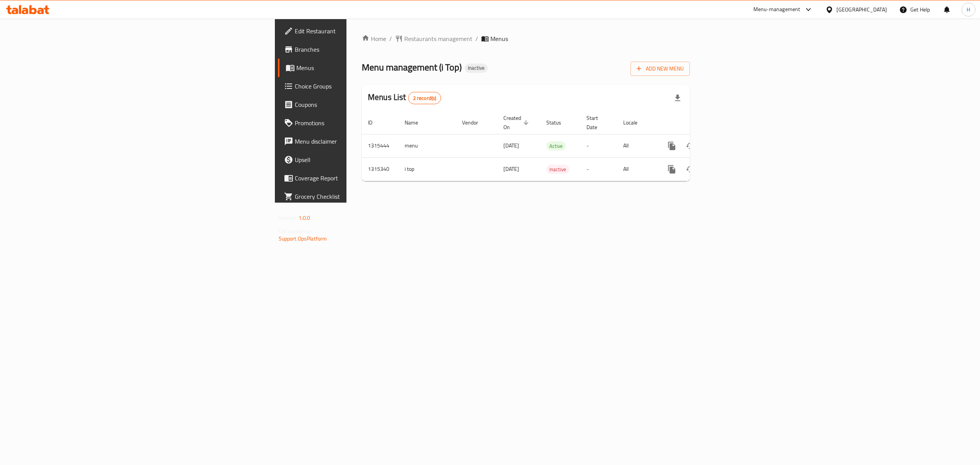 The width and height of the screenshot is (980, 465). I want to click on a: Support.OpsPlatform, so click(303, 238).